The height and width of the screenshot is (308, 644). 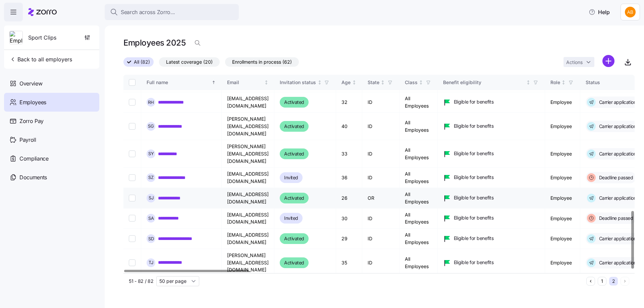 What do you see at coordinates (419, 82) in the screenshot?
I see `th: ClassNot sorted` at bounding box center [419, 82].